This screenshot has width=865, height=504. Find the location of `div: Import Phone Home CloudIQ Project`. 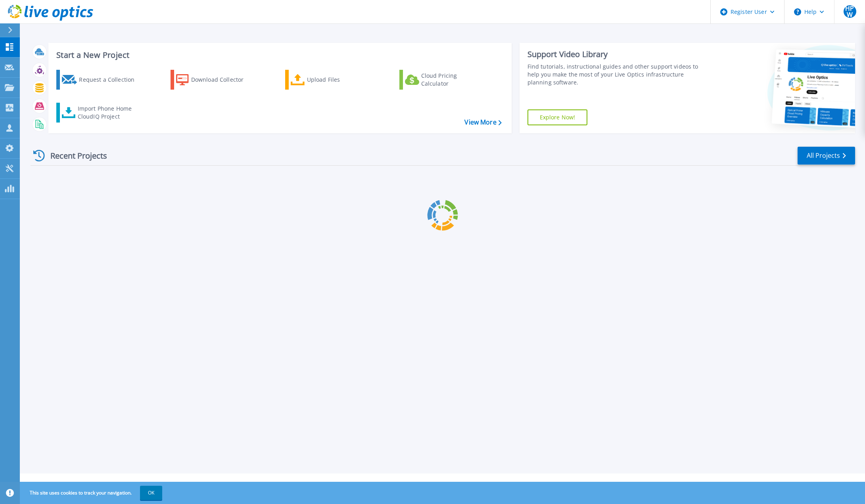

div: Import Phone Home CloudIQ Project is located at coordinates (109, 113).